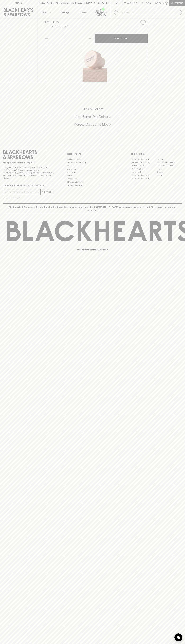  What do you see at coordinates (47, 12) in the screenshot?
I see `button: Shop` at bounding box center [47, 12].